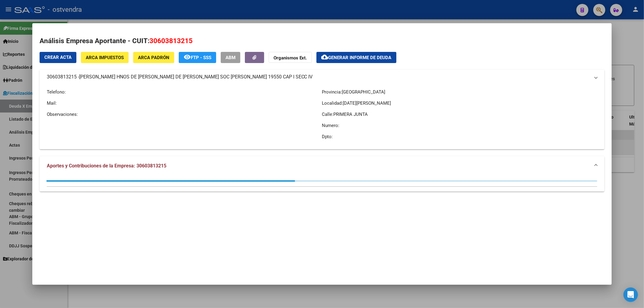  What do you see at coordinates (460, 137) in the screenshot?
I see `p: Dpto:` at bounding box center [460, 137].